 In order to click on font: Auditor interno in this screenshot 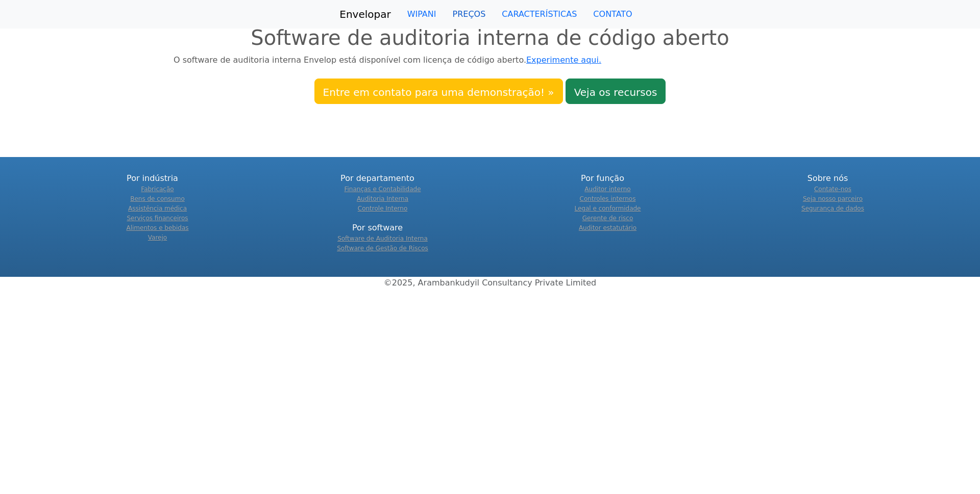, I will do `click(608, 189)`.